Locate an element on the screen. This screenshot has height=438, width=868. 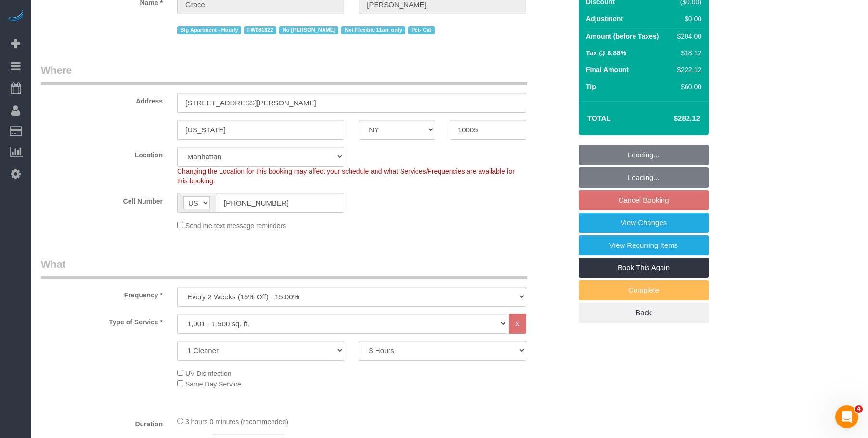
label: Final Amount is located at coordinates (607, 70).